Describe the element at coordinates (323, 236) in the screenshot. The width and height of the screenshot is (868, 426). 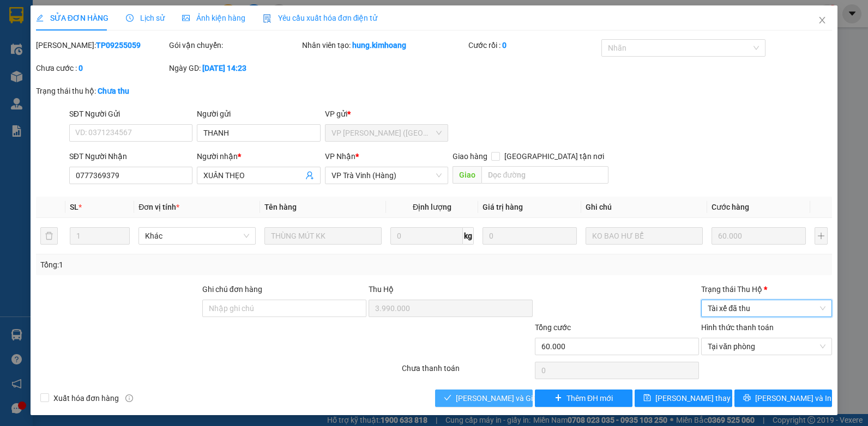
I see `input: VD: Bàn, Ghế` at that location.